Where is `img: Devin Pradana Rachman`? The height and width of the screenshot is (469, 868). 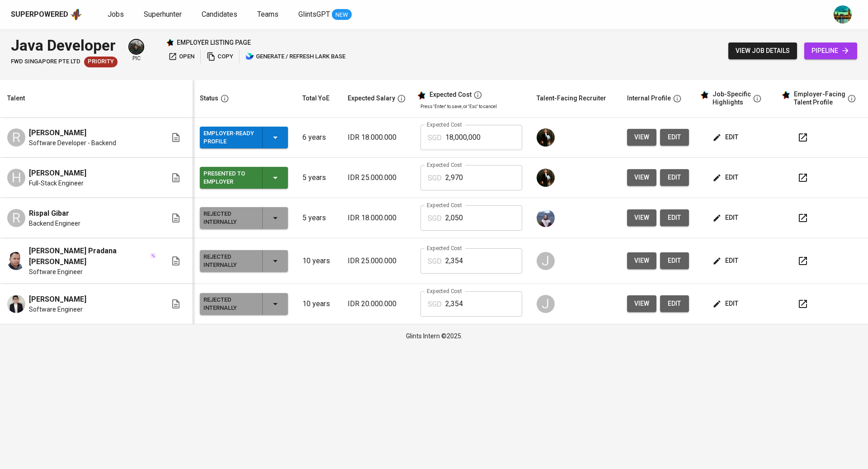
img: Devin Pradana Rachman is located at coordinates (16, 261).